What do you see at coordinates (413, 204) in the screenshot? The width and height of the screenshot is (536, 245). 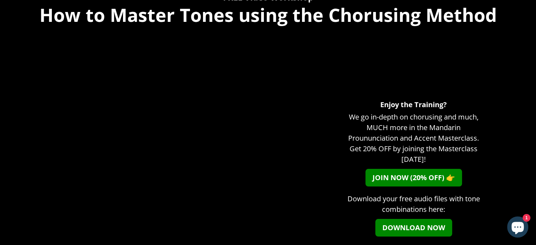 I see `span: Download your free audio files with tone combinations here:` at bounding box center [413, 204].